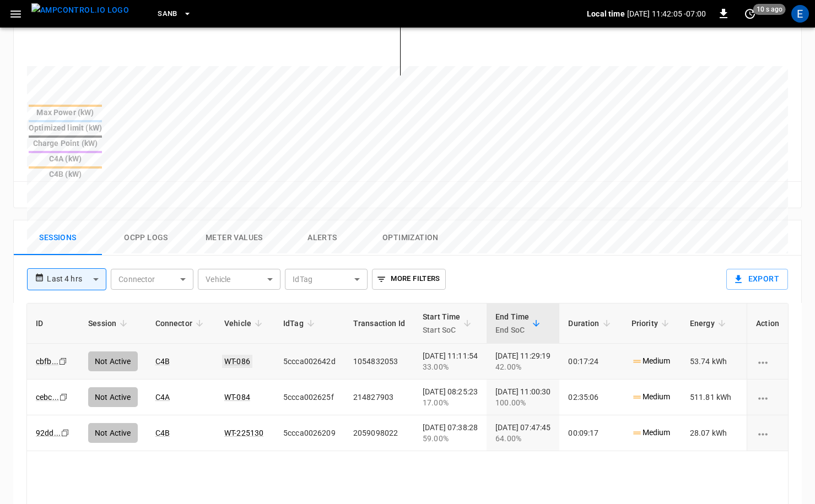 This screenshot has width=815, height=504. Describe the element at coordinates (163, 433) in the screenshot. I see `a: C4B` at that location.